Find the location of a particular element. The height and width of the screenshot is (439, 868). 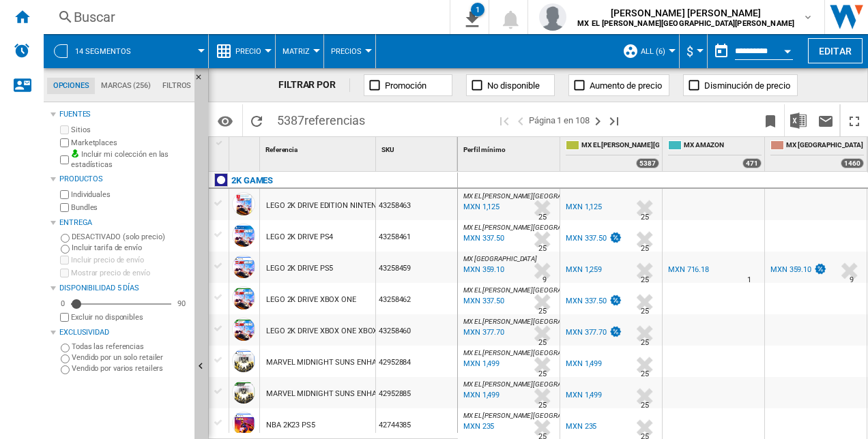

md-tab-item: Opciones is located at coordinates (71, 86).